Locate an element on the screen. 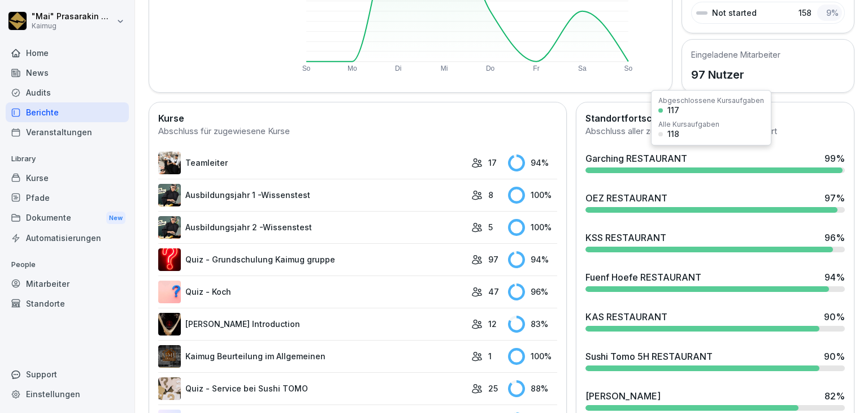 This screenshot has height=413, width=868. p: Not started is located at coordinates (734, 12).